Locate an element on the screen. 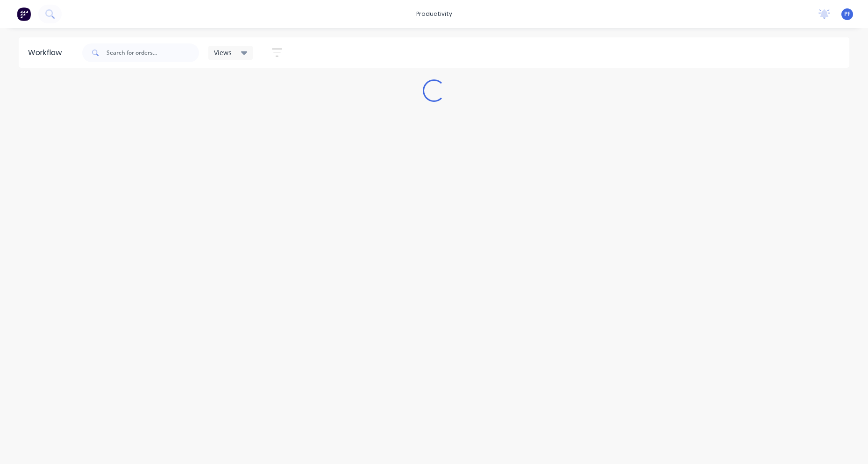 The width and height of the screenshot is (868, 464). div: Workflow is located at coordinates (47, 53).